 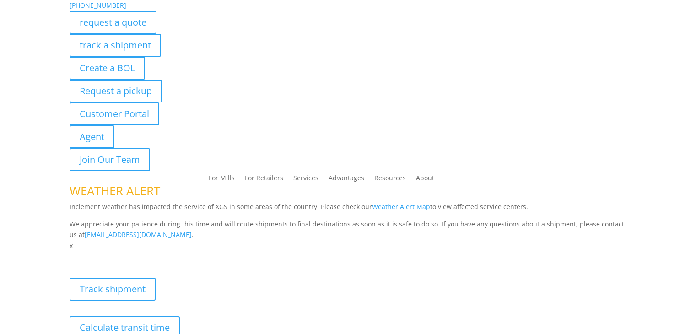 What do you see at coordinates (348, 210) in the screenshot?
I see `p: Inclement weather has impacted the service of XGS in some areas of the country. Please check our ...` at bounding box center [348, 210].